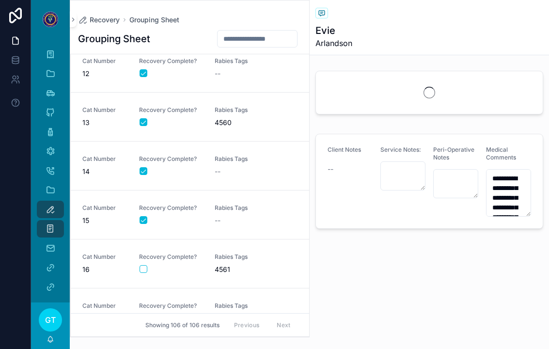  Describe the element at coordinates (105, 74) in the screenshot. I see `span: 12` at that location.